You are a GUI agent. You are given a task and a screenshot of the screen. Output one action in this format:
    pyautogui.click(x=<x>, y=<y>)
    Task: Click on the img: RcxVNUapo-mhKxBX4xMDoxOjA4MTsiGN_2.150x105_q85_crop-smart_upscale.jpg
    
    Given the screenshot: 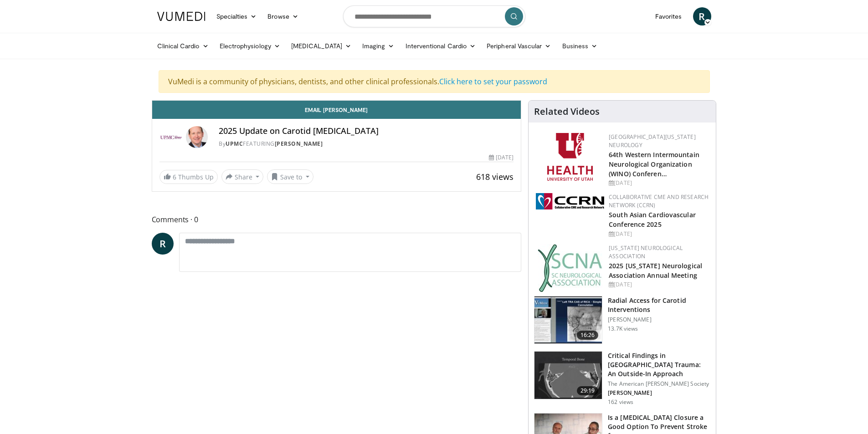 What is the action you would take?
    pyautogui.click(x=568, y=320)
    